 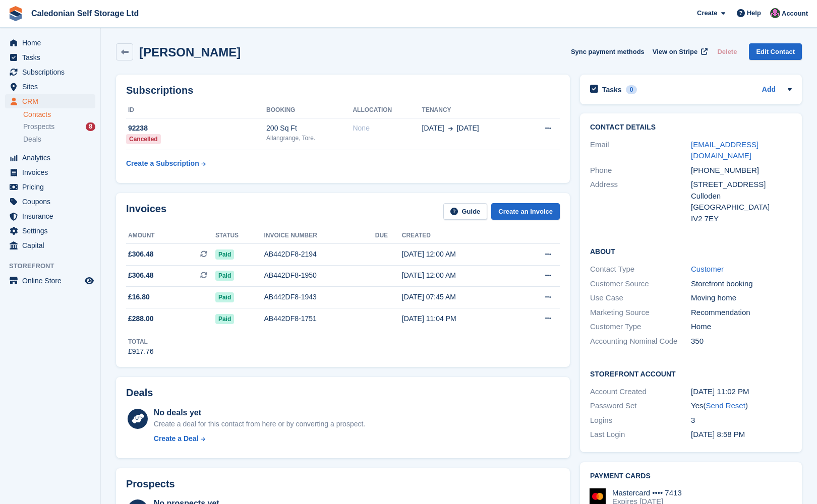 I want to click on img: stora-icon-8386f47178a22dfd0bd8f6a31ec36ba5ce8667c1dd55bd0f319d3a0aa187defe.svg, so click(x=16, y=13).